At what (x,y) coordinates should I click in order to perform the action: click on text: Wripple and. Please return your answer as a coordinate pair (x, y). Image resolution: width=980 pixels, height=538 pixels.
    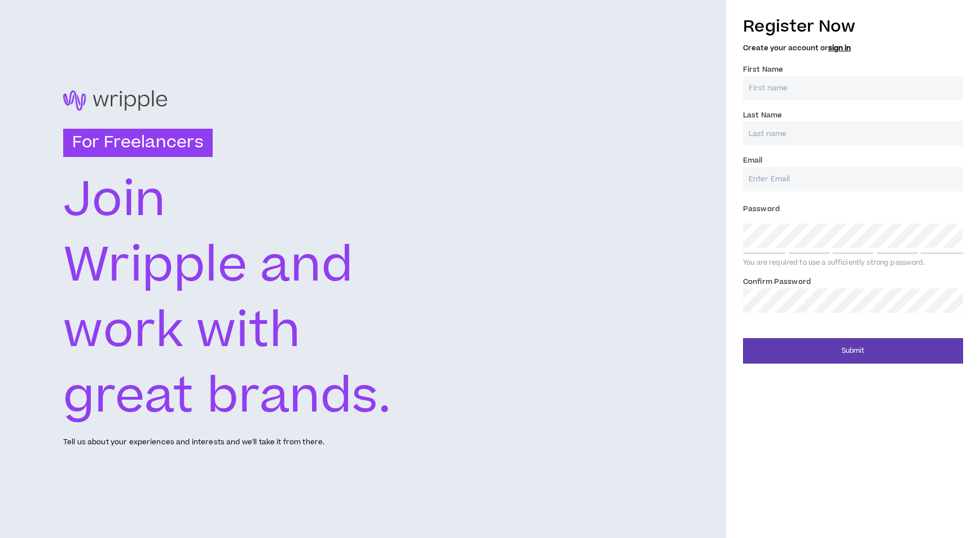
    Looking at the image, I should click on (208, 266).